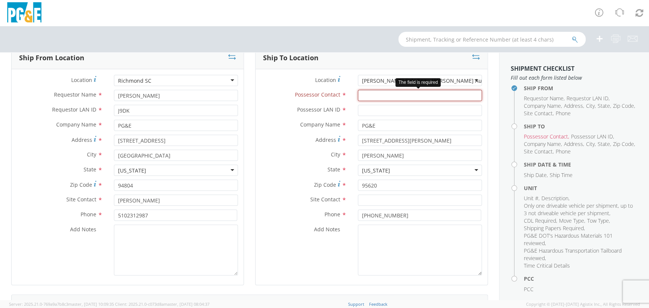 Image resolution: width=649 pixels, height=308 pixels. What do you see at coordinates (291, 58) in the screenshot?
I see `h3: Ship To Location` at bounding box center [291, 58].